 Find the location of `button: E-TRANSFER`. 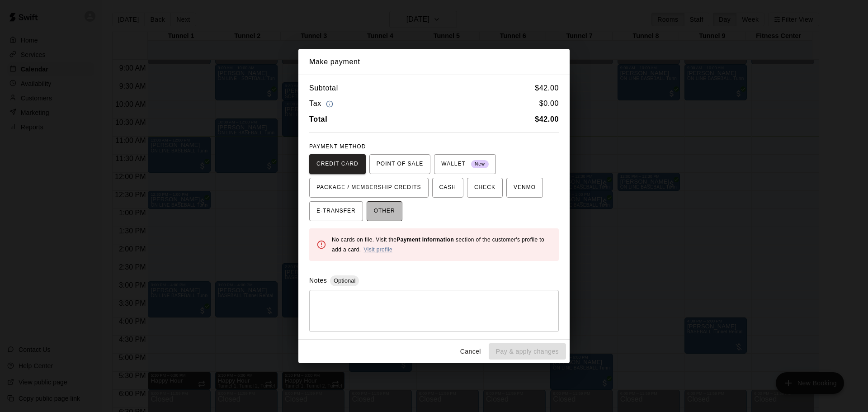

button: E-TRANSFER is located at coordinates (336, 211).